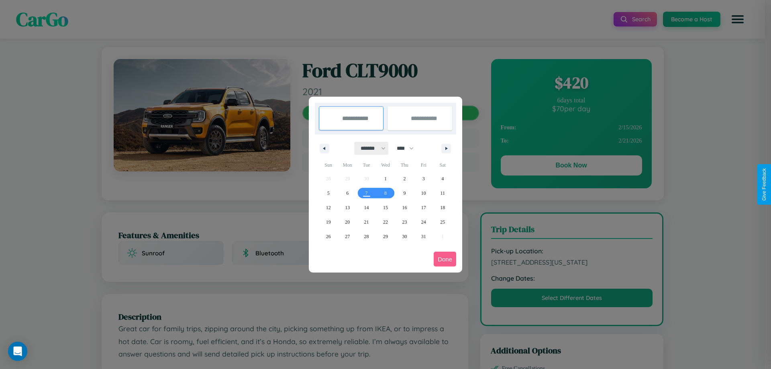 Image resolution: width=771 pixels, height=369 pixels. I want to click on button: 30, so click(404, 236).